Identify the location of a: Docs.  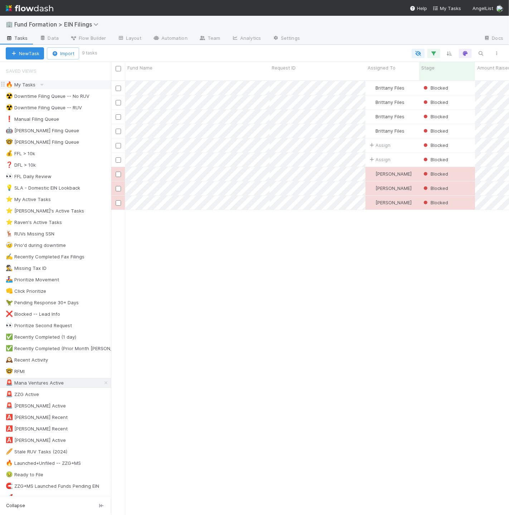
(493, 39).